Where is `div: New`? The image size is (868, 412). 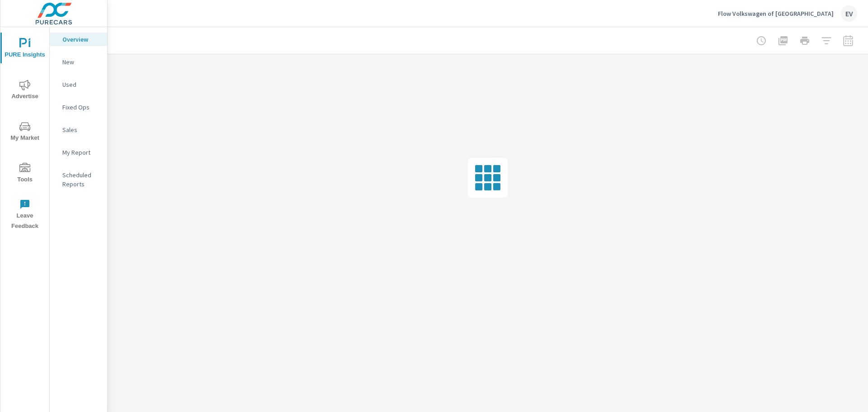 div: New is located at coordinates (78, 62).